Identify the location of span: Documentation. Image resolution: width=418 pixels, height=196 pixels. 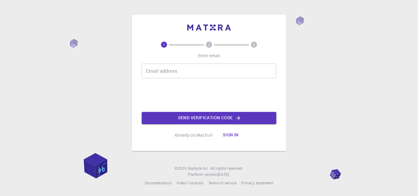
(158, 183).